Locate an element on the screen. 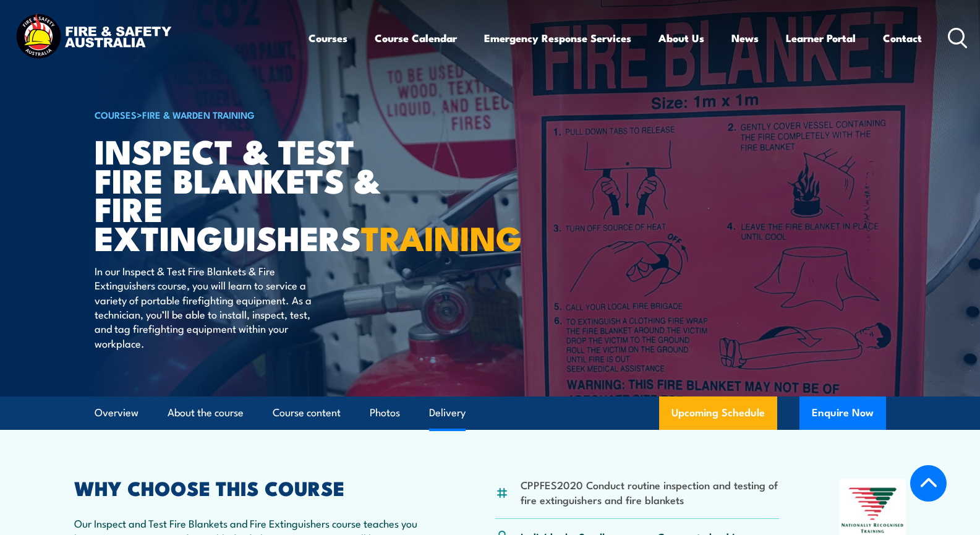  strong: TRAINING is located at coordinates (442, 237).